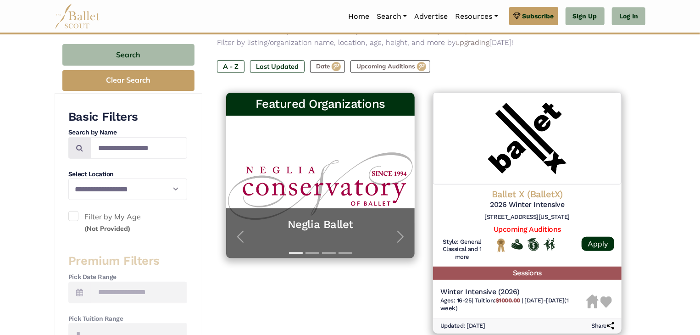 The width and height of the screenshot is (700, 335). What do you see at coordinates (456, 300) in the screenshot?
I see `span: Ages: 16-25` at bounding box center [456, 300].